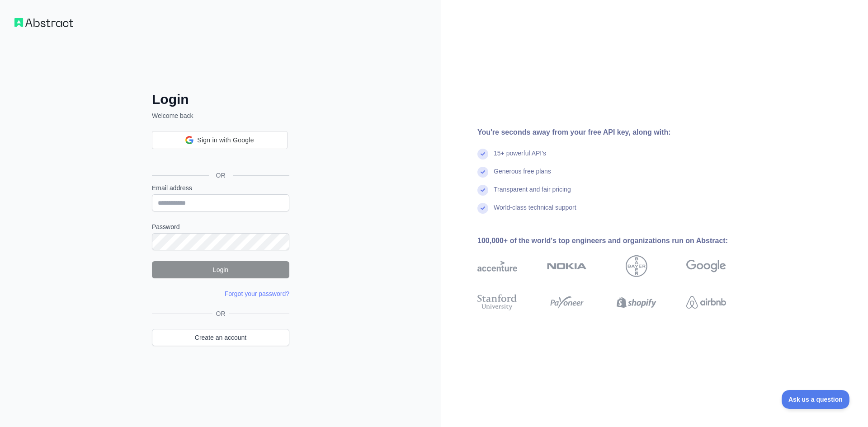 This screenshot has width=868, height=427. I want to click on img: shopify, so click(637, 302).